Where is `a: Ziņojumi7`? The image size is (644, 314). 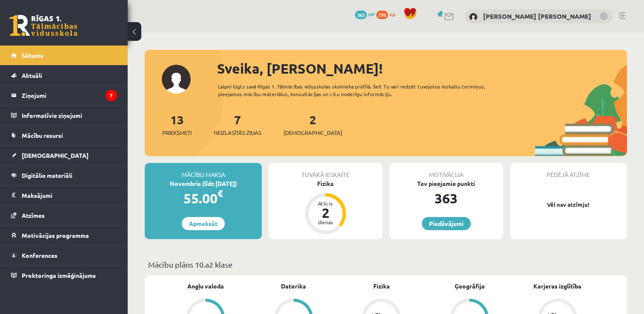 a: Ziņojumi7 is located at coordinates (64, 96).